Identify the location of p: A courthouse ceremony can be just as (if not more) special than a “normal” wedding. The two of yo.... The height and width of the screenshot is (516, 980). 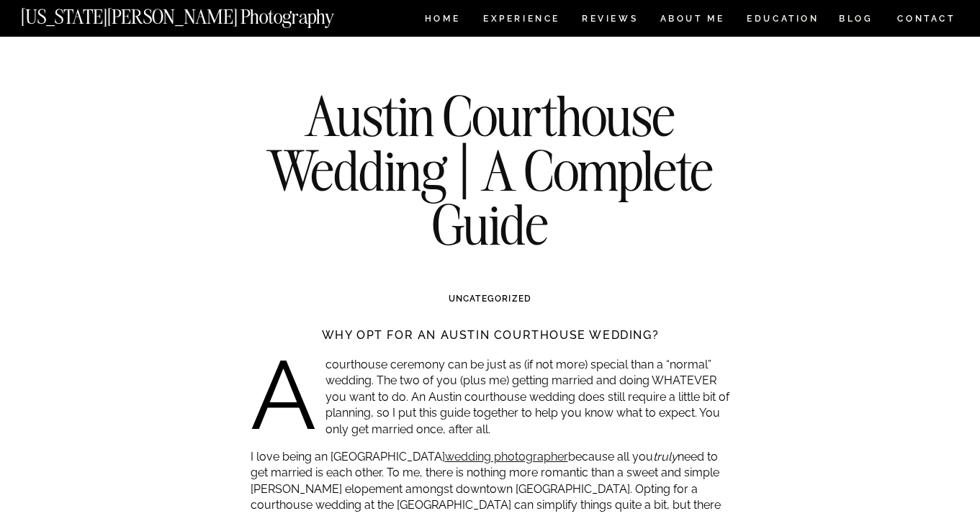
(490, 398).